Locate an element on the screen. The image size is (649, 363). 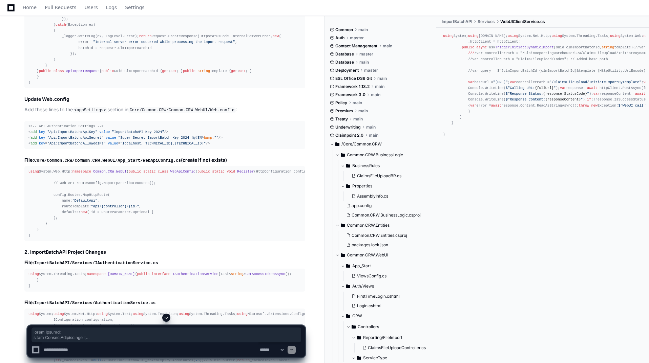
span: Guid clmImportBatchId, template is located at coordinates (593, 47).